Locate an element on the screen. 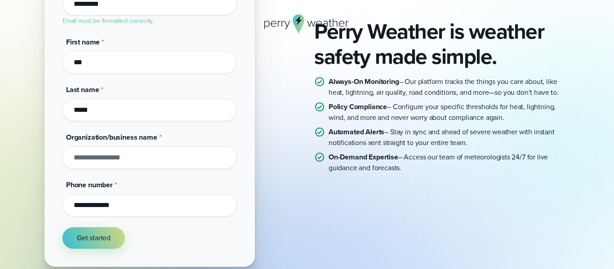 The width and height of the screenshot is (614, 269). button: Get started is located at coordinates (94, 238).